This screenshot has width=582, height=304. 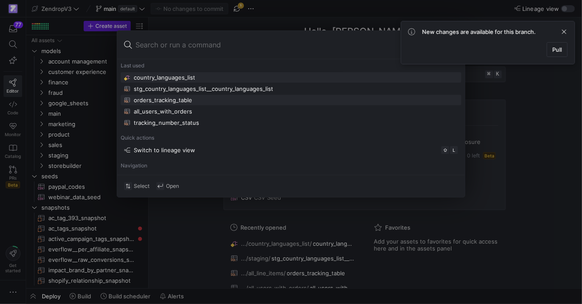 I want to click on div: all_users_with_orders, so click(x=163, y=111).